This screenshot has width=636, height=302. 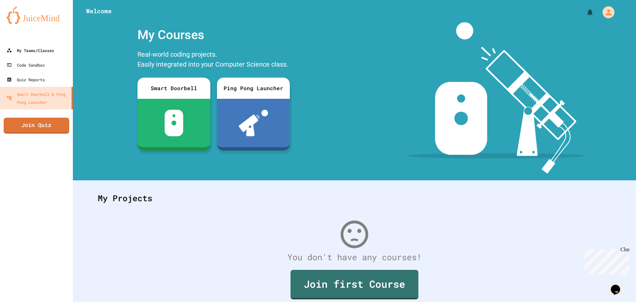 What do you see at coordinates (36, 126) in the screenshot?
I see `a: Join Quiz` at bounding box center [36, 126].